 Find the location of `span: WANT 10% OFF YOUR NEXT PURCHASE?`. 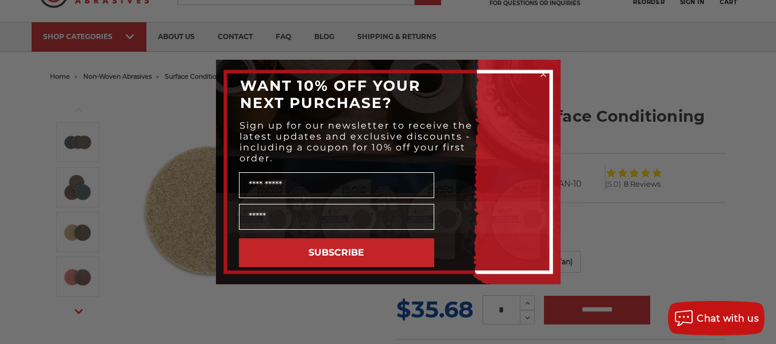

span: WANT 10% OFF YOUR NEXT PURCHASE? is located at coordinates (330, 94).